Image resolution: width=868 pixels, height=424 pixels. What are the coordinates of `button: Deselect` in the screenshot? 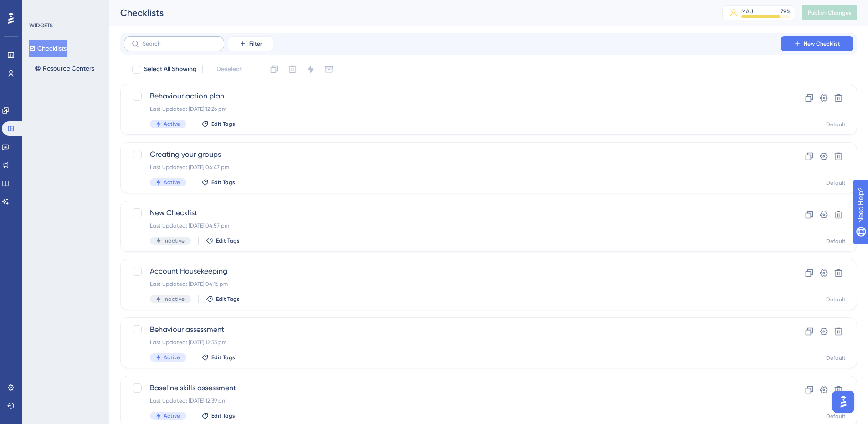 It's located at (229, 69).